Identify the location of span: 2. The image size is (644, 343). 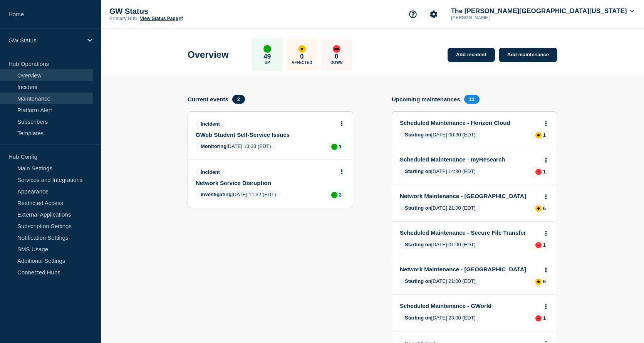
(238, 99).